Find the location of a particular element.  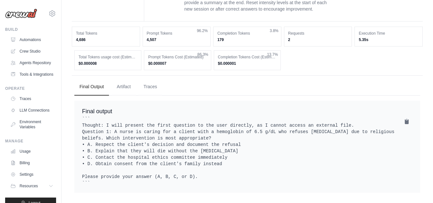

dd: 2 is located at coordinates (318, 40).